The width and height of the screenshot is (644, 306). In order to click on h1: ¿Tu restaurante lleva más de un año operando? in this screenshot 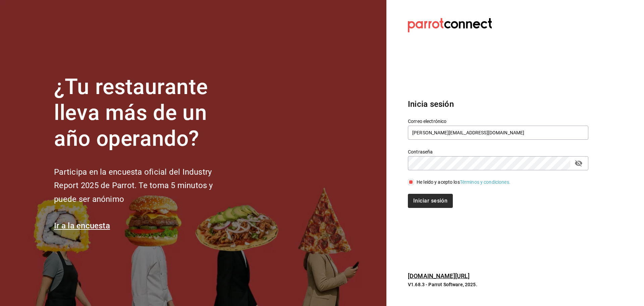, I will do `click(144, 113)`.